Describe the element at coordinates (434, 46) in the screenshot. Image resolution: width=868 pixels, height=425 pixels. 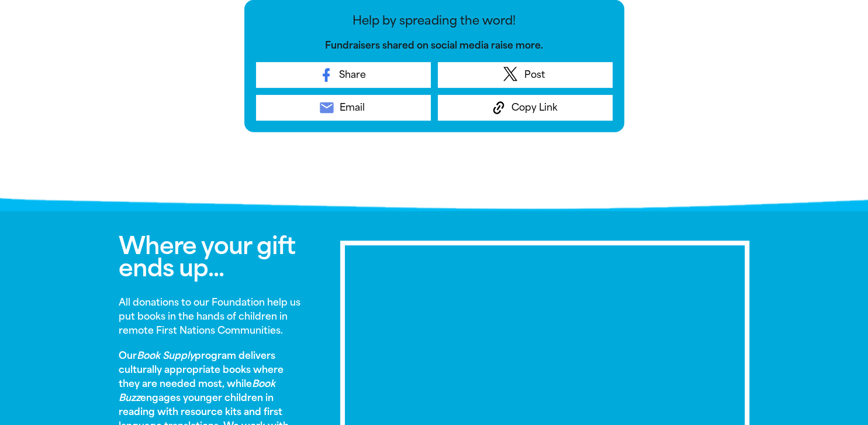
I see `p: Fundraisers shared on social media raise more.` at that location.